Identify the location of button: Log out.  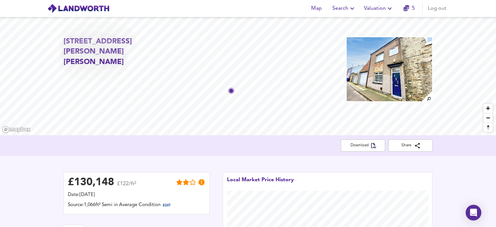
(437, 8).